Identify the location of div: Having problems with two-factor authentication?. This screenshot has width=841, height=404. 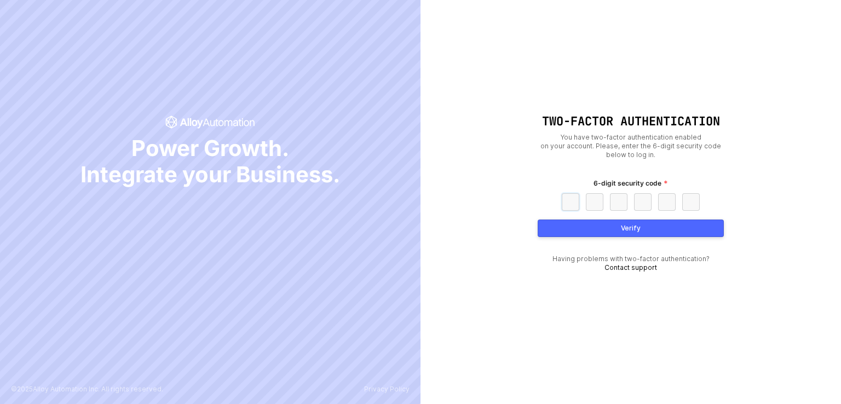
(630, 263).